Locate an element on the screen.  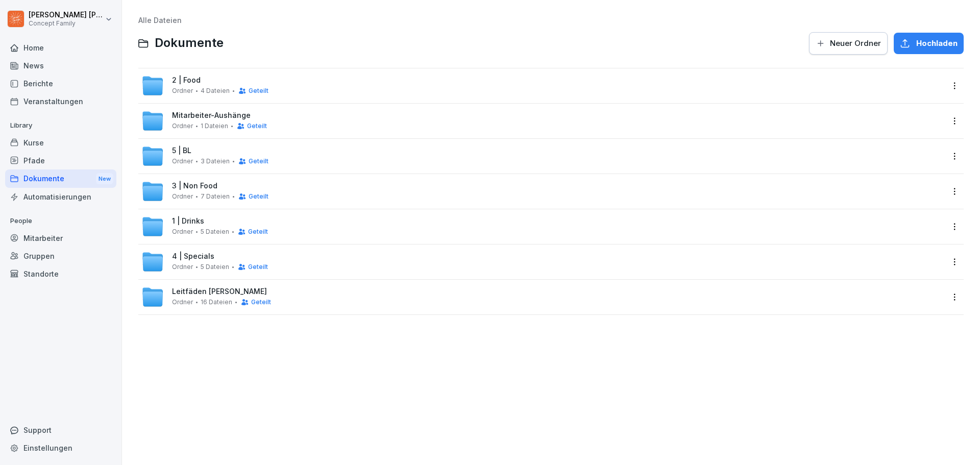
span: 1 Dateien is located at coordinates (214, 126).